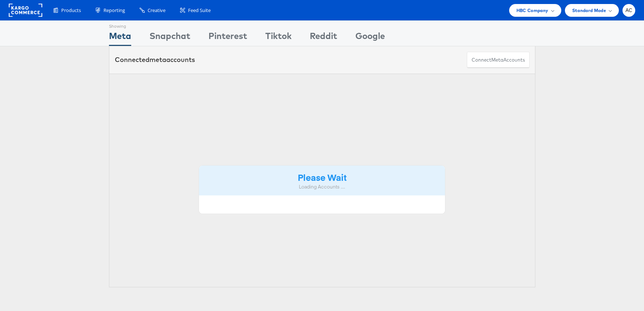  Describe the element at coordinates (589, 10) in the screenshot. I see `span: Standard Mode` at that location.